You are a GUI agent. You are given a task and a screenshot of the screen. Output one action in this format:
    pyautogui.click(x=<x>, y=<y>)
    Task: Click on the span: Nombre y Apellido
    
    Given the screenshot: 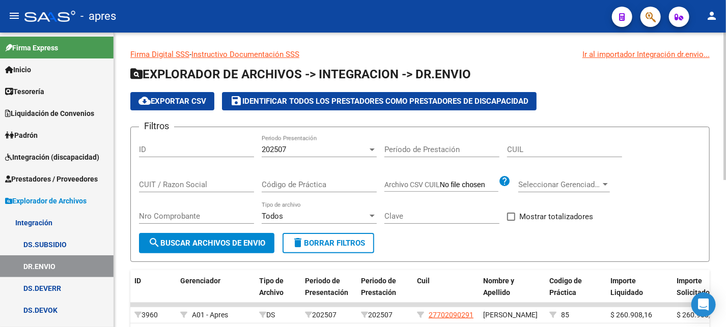 What is the action you would take?
    pyautogui.click(x=498, y=287)
    